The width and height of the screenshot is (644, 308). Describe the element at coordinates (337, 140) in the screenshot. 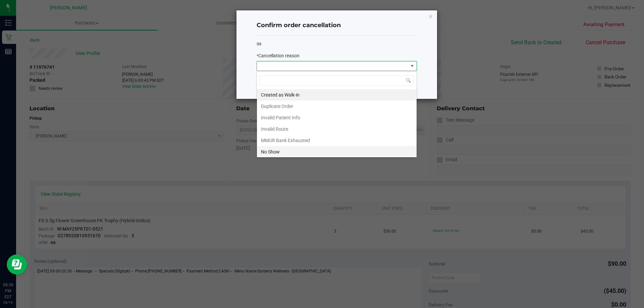

I see `li: MMUR Bank Exhausted` at that location.